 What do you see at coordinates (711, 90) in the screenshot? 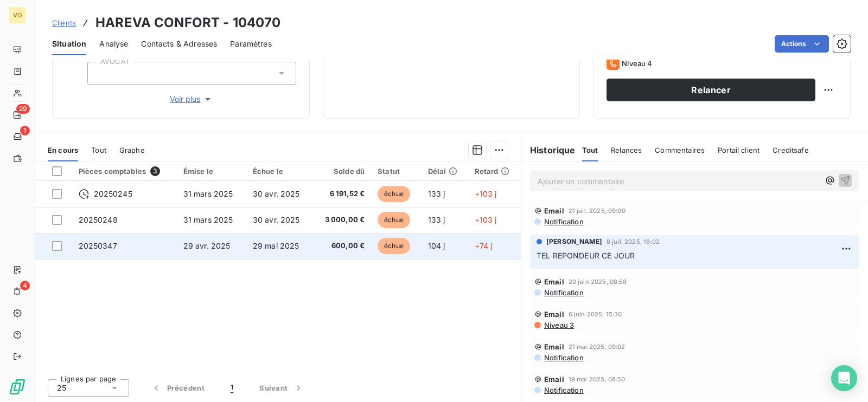
I see `button: Relancer` at bounding box center [711, 90].